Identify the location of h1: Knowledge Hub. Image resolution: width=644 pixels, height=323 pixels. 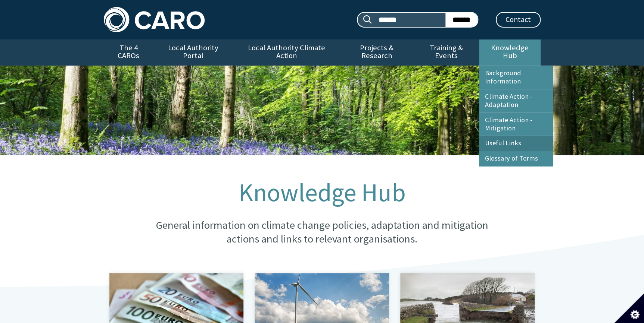
(322, 192).